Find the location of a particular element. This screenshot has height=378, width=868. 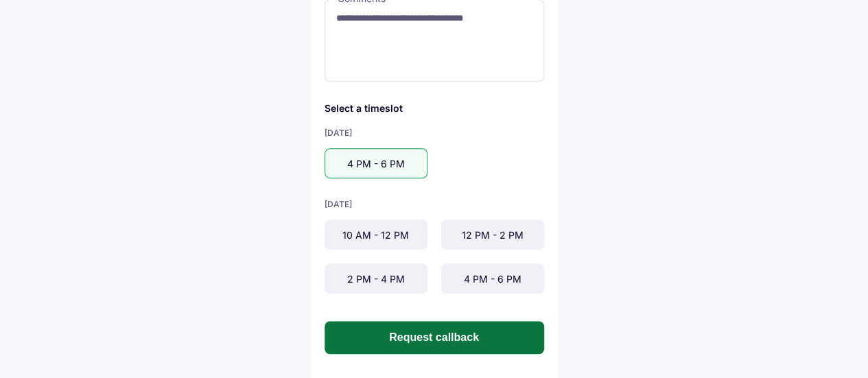

button: Request callback is located at coordinates (434, 337).